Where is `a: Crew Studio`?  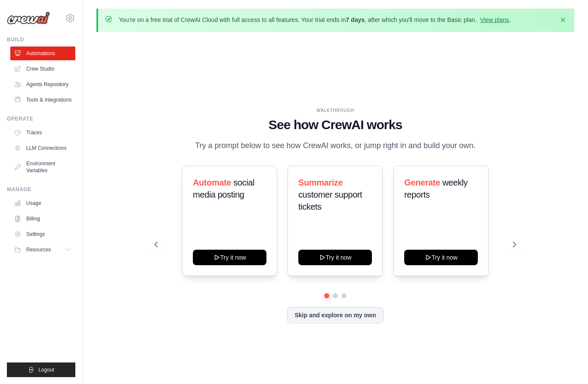 a: Crew Studio is located at coordinates (43, 69).